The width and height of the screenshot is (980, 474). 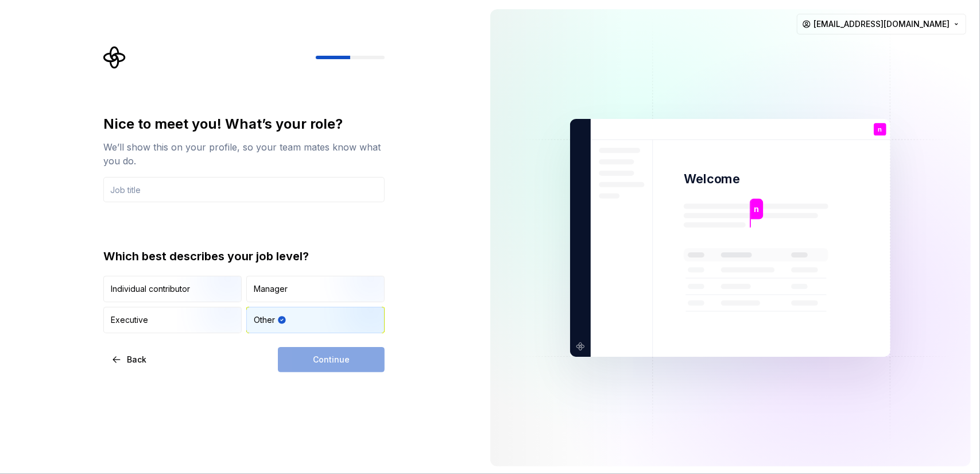 I want to click on p: Welcome, so click(x=712, y=179).